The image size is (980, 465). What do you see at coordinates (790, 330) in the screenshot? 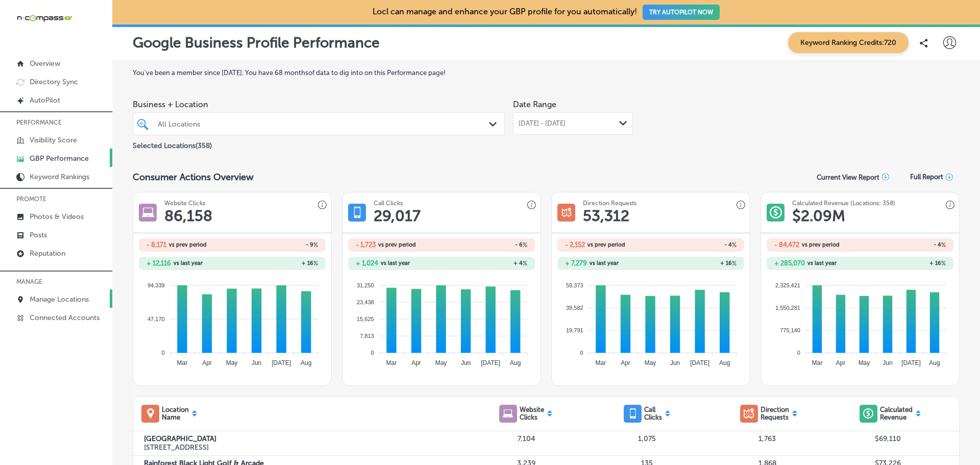
I see `tspan: 775,140` at bounding box center [790, 330].